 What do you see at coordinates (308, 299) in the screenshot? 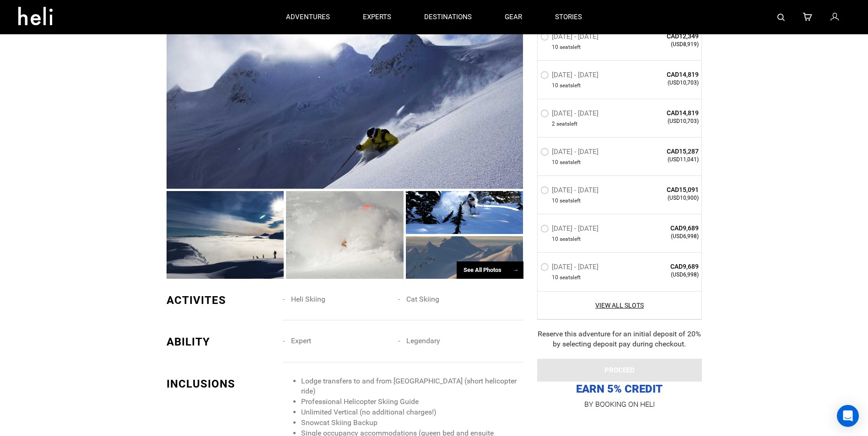
I see `span: Heli Skiing` at bounding box center [308, 299].